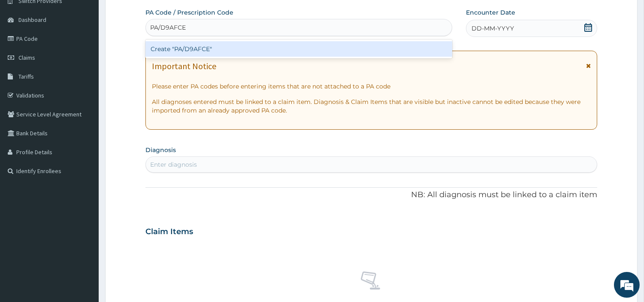 This screenshot has height=302, width=644. I want to click on span: We're online!, so click(84, 138).